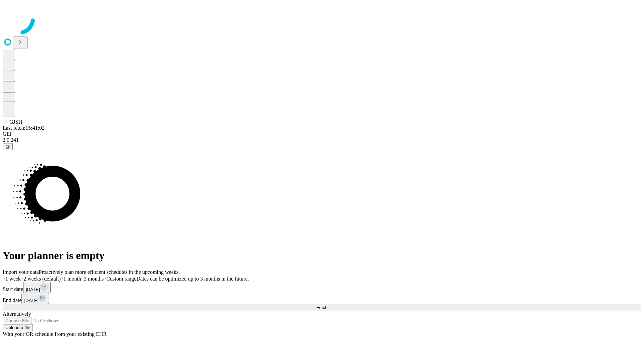 The height and width of the screenshot is (362, 644). I want to click on span: 1 week, so click(13, 279).